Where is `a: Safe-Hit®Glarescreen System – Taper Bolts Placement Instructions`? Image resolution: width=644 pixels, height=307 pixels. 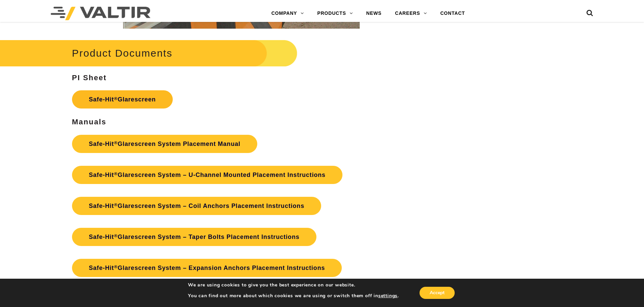
a: Safe-Hit®Glarescreen System – Taper Bolts Placement Instructions is located at coordinates (194, 238).